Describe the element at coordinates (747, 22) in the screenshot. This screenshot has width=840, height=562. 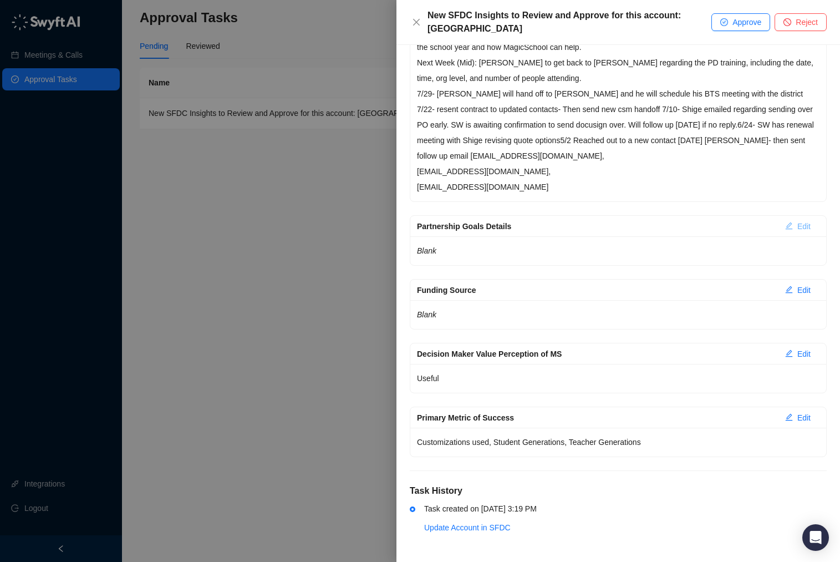
I see `span: Approve` at that location.